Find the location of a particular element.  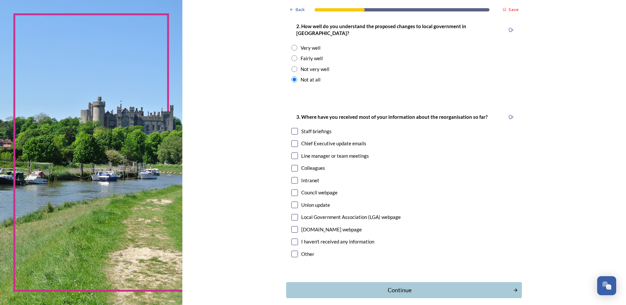

div: Union update is located at coordinates (316, 205).